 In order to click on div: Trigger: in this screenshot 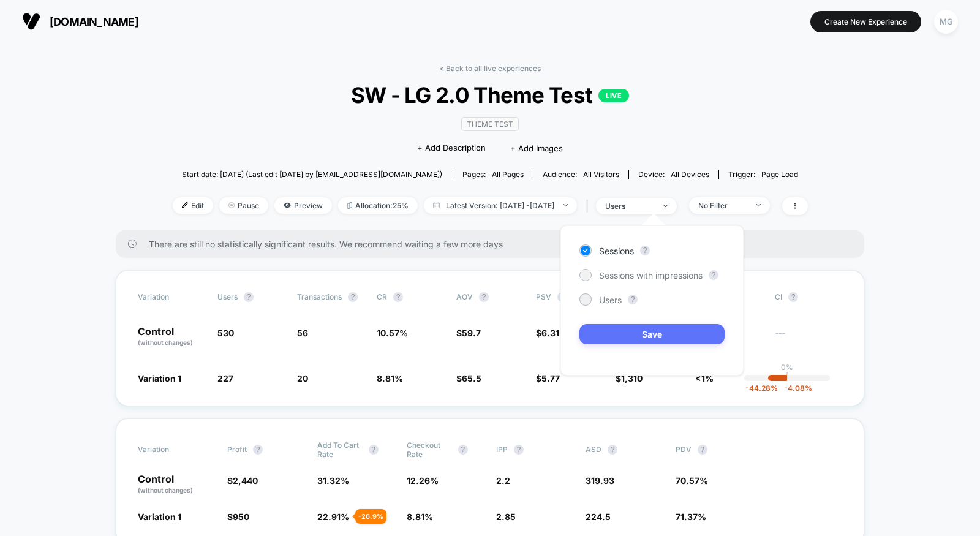, I will do `click(763, 174)`.